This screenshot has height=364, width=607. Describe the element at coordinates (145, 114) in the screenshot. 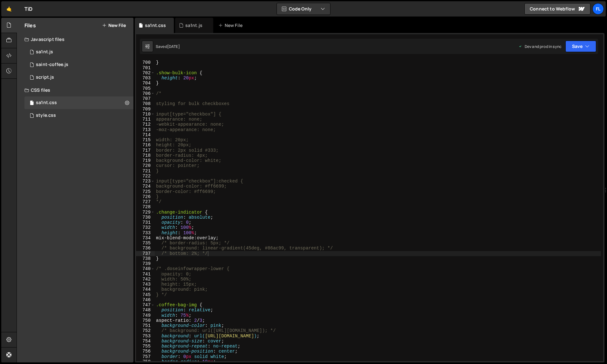

I see `div: 710` at that location.